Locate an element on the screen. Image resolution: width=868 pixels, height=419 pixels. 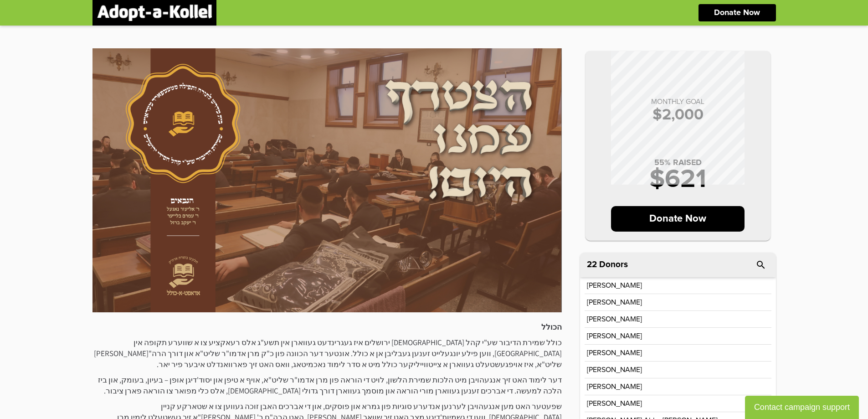
img: logonobg.png is located at coordinates (155, 13).